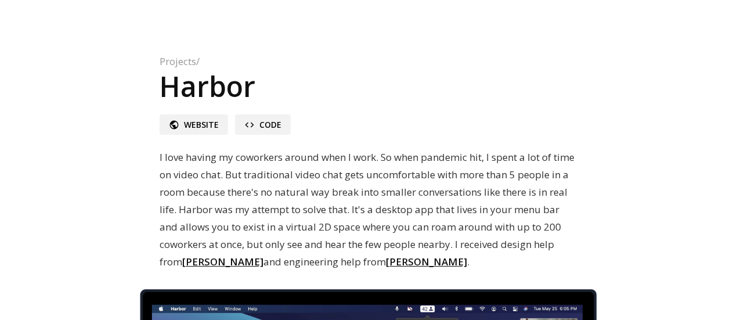 The image size is (734, 320). What do you see at coordinates (367, 86) in the screenshot?
I see `h1: Harbor` at bounding box center [367, 86].